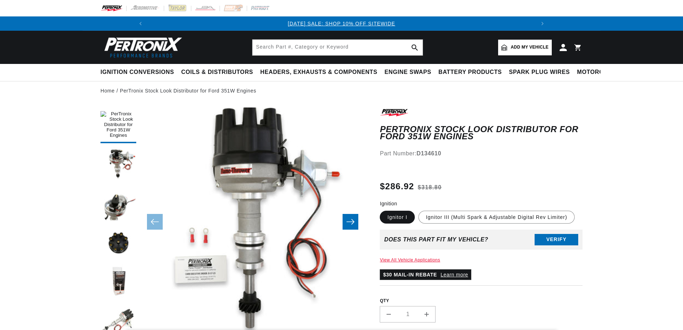 The image size is (683, 330). I want to click on a: Learn more, so click(454, 275).